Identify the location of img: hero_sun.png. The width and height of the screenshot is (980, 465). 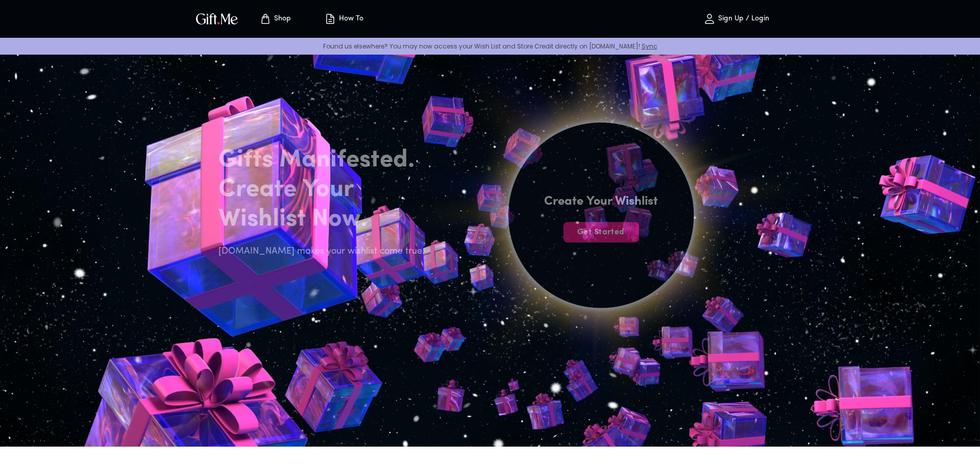
(600, 226).